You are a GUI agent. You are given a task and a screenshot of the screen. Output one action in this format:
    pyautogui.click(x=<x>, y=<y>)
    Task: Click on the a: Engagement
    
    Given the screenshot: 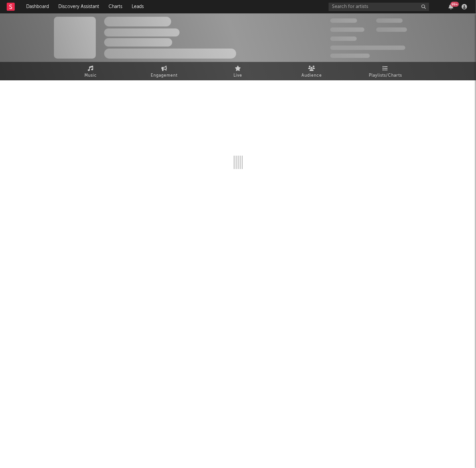 What is the action you would take?
    pyautogui.click(x=165, y=71)
    